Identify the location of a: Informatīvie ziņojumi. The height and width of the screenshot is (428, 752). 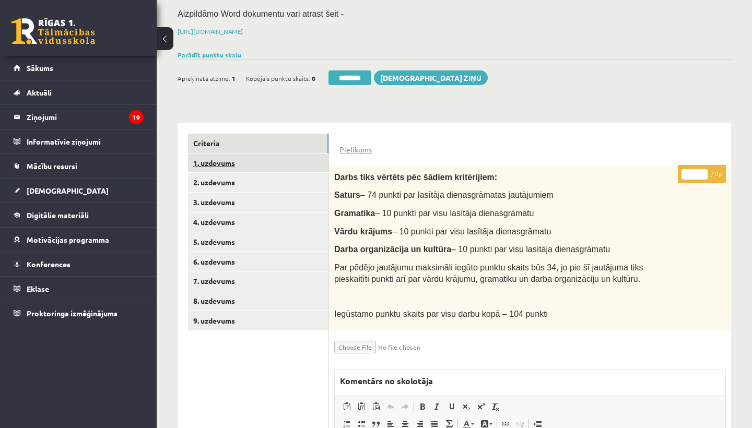
(78, 142).